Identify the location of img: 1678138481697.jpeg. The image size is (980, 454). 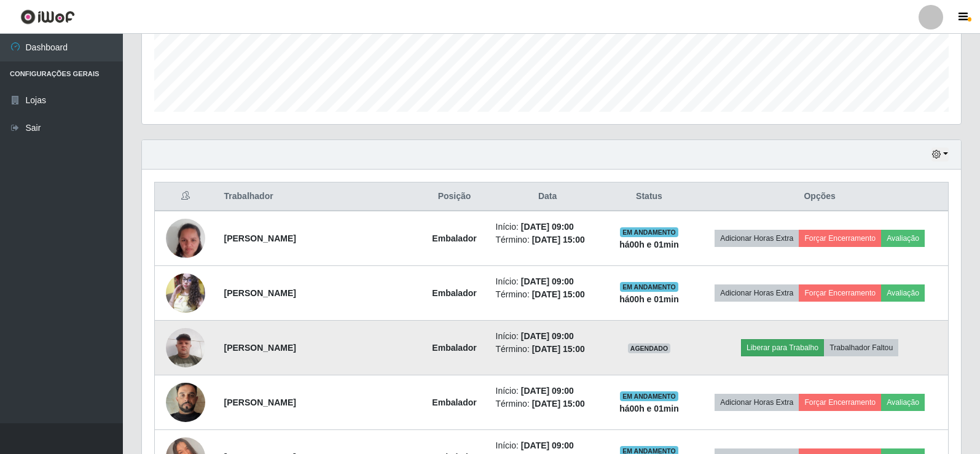
(186, 292).